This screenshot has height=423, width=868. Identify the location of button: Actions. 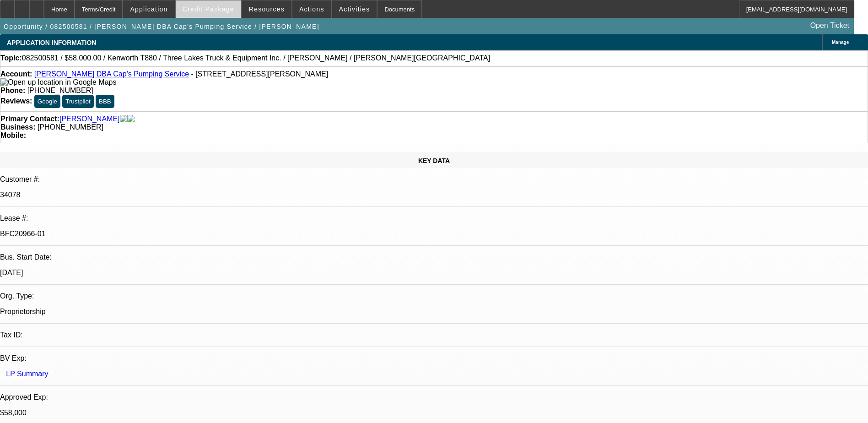
(312, 10).